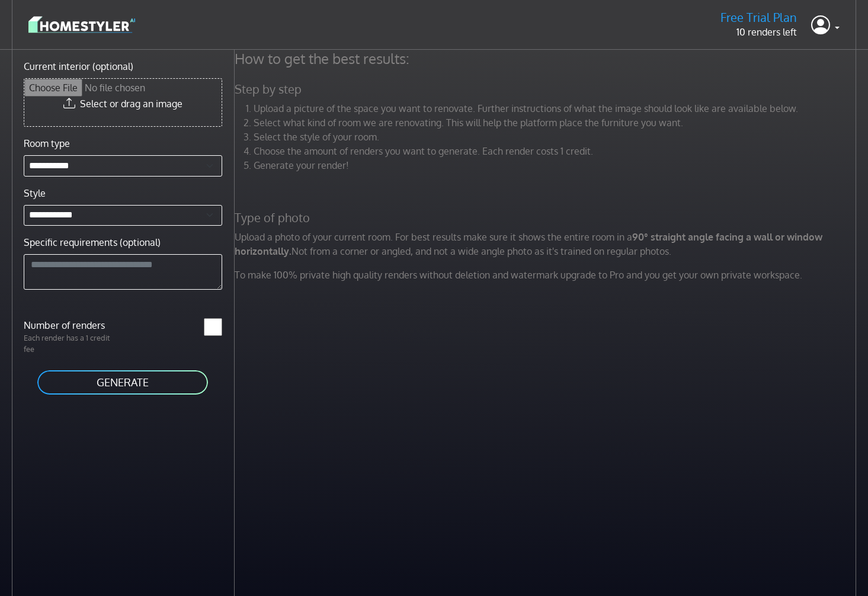 This screenshot has width=868, height=596. Describe the element at coordinates (759, 17) in the screenshot. I see `h5: Free Trial Plan` at that location.